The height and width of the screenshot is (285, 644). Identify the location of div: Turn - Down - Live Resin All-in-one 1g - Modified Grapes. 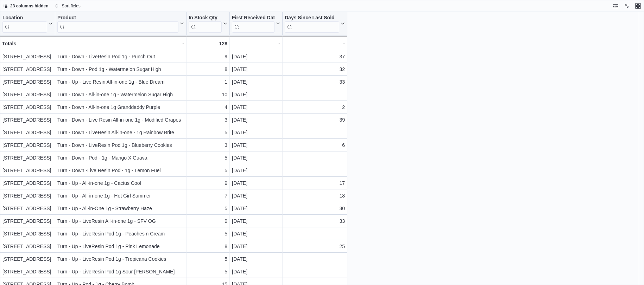
(121, 120).